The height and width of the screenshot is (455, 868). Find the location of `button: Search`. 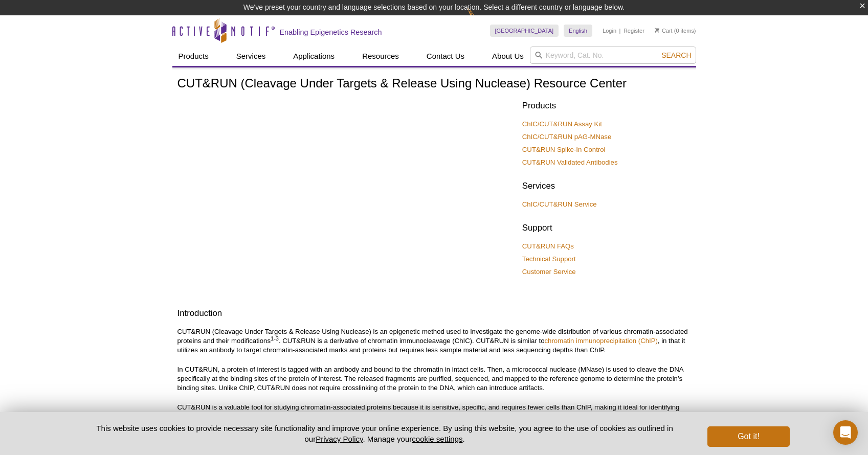

button: Search is located at coordinates (676, 55).